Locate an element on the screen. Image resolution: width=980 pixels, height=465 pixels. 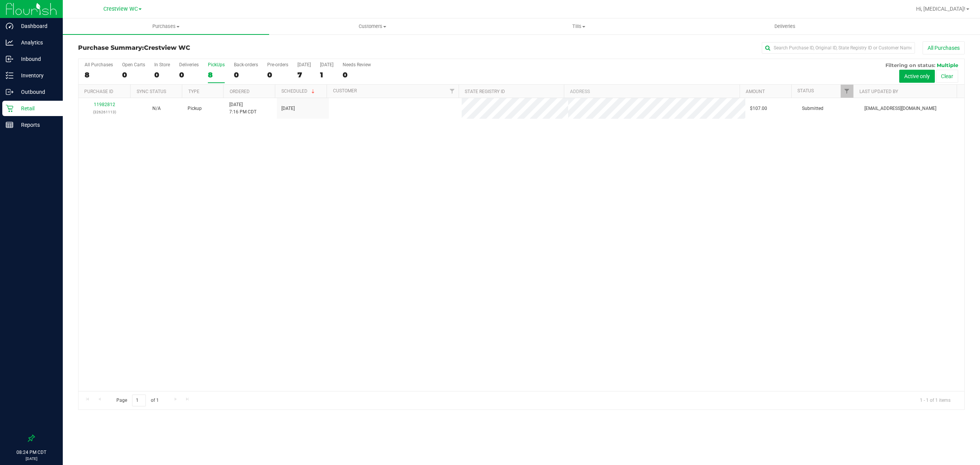
span: Not Applicable is located at coordinates (157, 109).